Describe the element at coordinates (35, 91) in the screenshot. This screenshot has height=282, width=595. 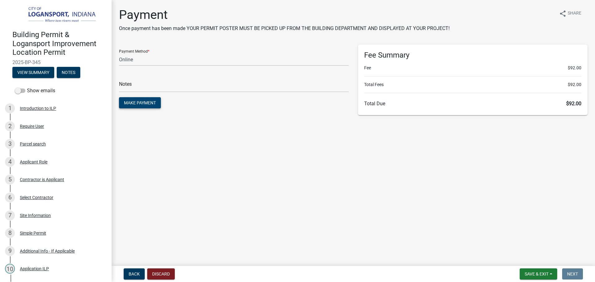
I see `label: Show emails` at that location.